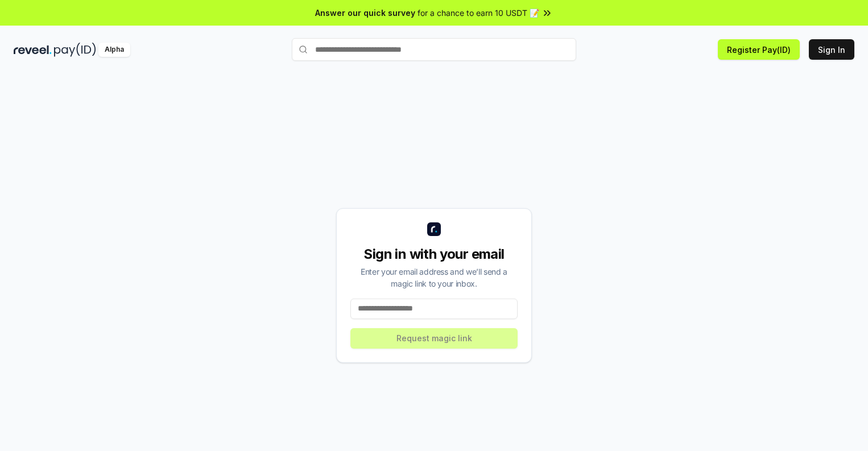 The image size is (868, 451). I want to click on img: logo_small, so click(434, 230).